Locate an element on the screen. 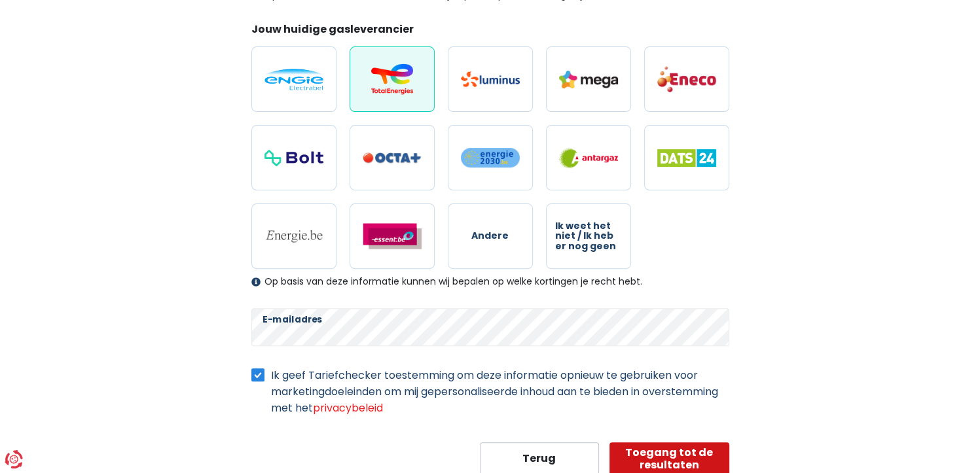 This screenshot has width=980, height=473. legend: Jouw huidige gasleverancier is located at coordinates (490, 32).